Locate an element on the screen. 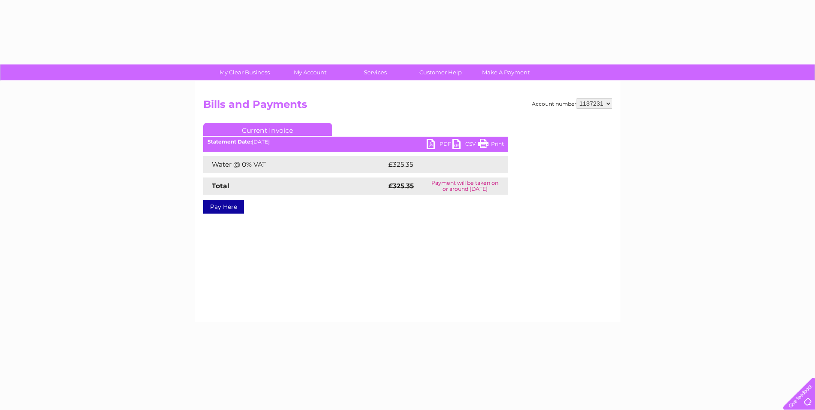 The image size is (815, 410). a: Pay Here is located at coordinates (223, 207).